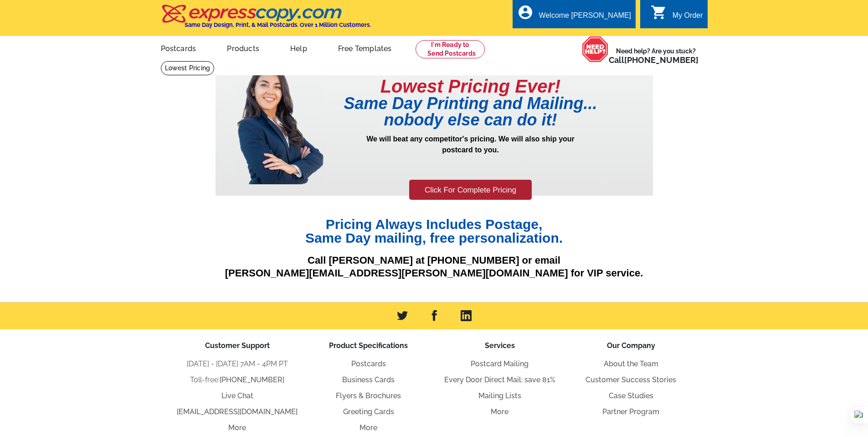 The height and width of the screenshot is (437, 868). What do you see at coordinates (237, 380) in the screenshot?
I see `li: Toll-free:` at bounding box center [237, 380].